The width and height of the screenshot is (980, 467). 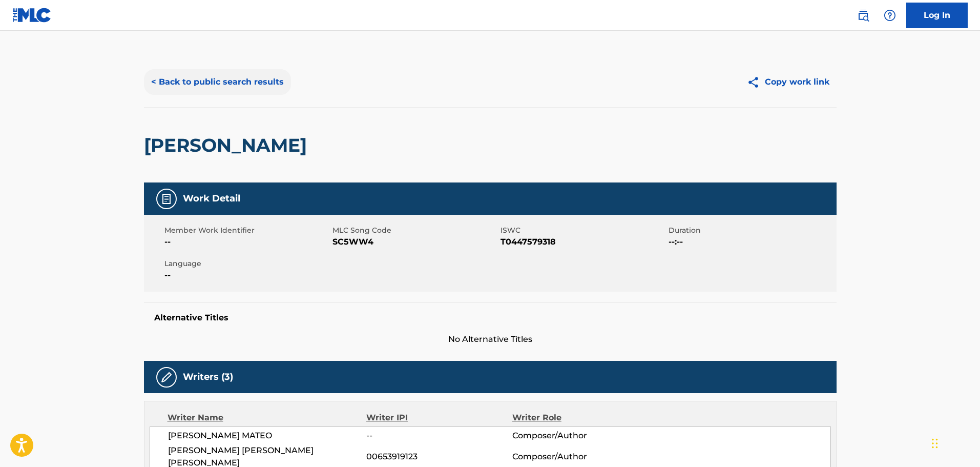 I want to click on img: Work Detail, so click(x=166, y=199).